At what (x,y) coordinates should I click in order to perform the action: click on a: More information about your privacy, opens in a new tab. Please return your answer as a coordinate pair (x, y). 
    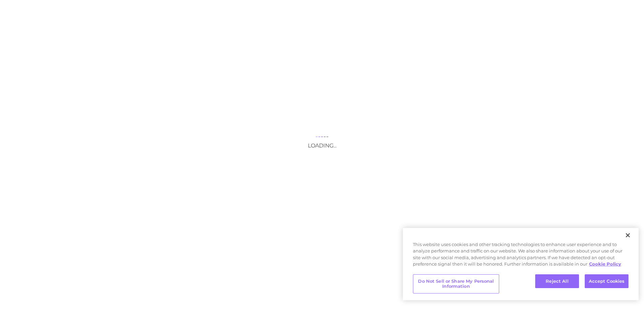
    Looking at the image, I should click on (605, 264).